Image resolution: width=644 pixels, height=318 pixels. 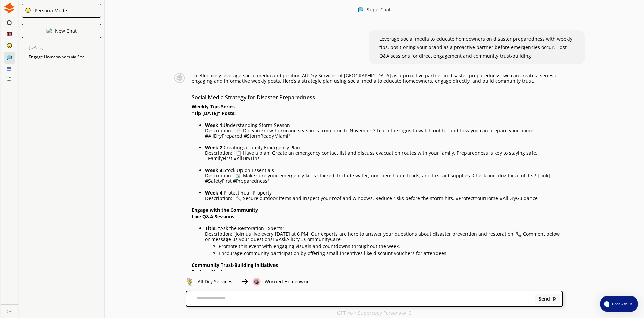 I want to click on strong: Week 2:, so click(x=214, y=147).